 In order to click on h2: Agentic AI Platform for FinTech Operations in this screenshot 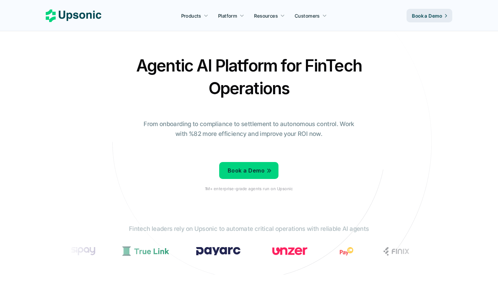, I will do `click(249, 77)`.